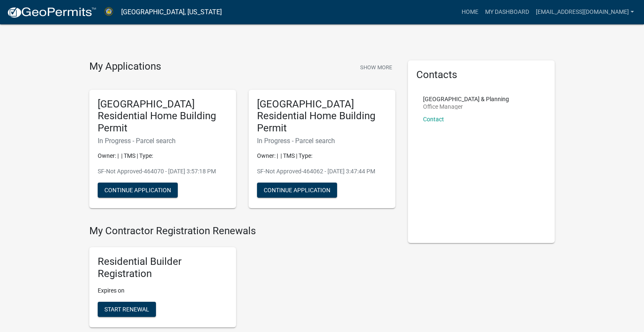 This screenshot has width=644, height=332. I want to click on button: Start Renewal, so click(126, 309).